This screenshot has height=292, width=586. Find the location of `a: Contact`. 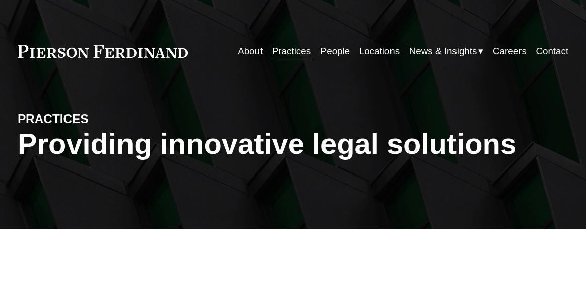

a: Contact is located at coordinates (552, 51).